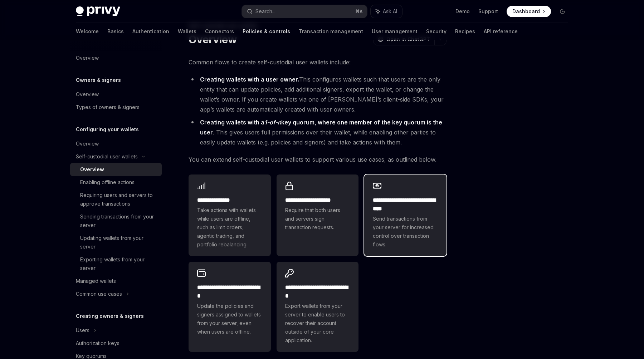  What do you see at coordinates (272, 122) in the screenshot?
I see `em: 1-of-n` at bounding box center [272, 122].